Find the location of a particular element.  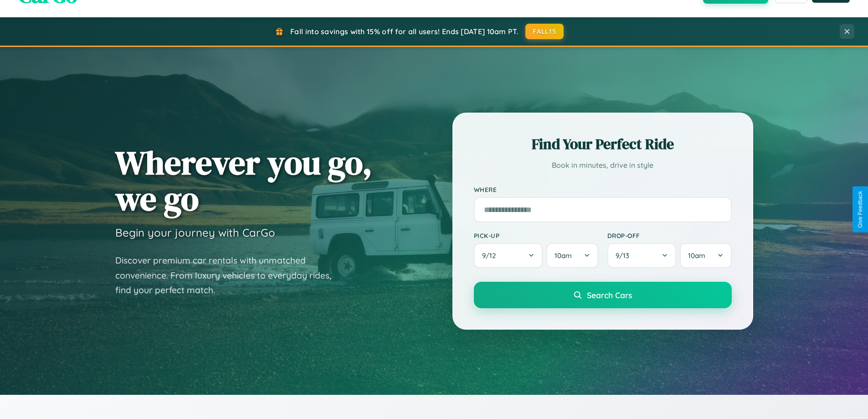

p: Book in minutes, drive in style is located at coordinates (603, 165).